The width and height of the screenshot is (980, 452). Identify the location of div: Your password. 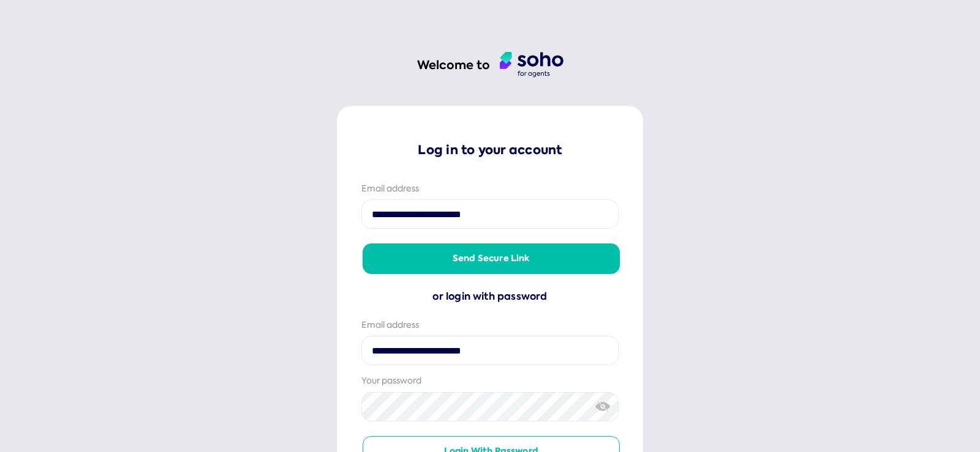
(490, 381).